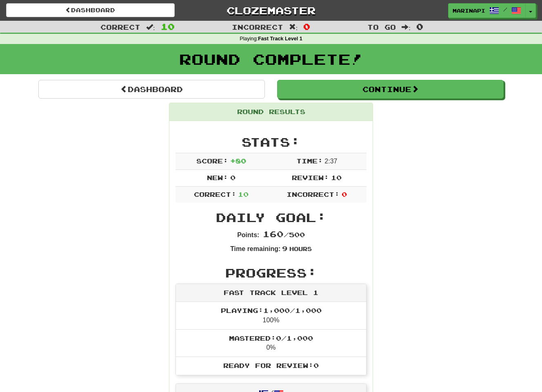 Image resolution: width=542 pixels, height=392 pixels. I want to click on span: To go, so click(382, 27).